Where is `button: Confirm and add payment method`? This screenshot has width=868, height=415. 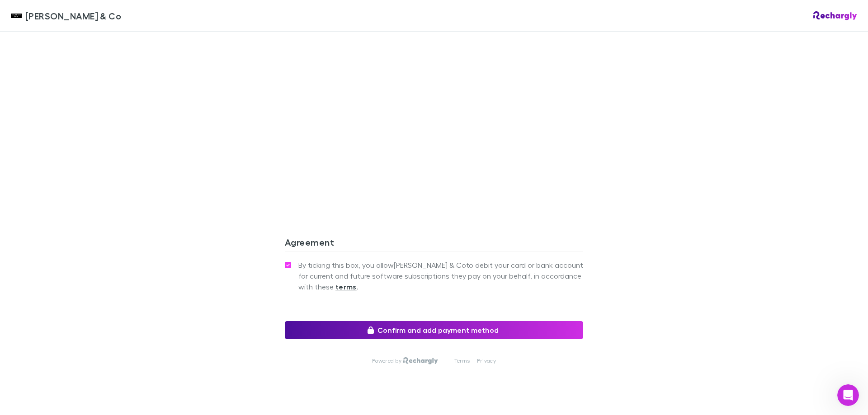
button: Confirm and add payment method is located at coordinates (434, 330).